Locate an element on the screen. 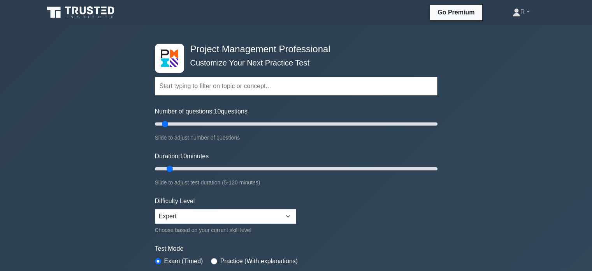  label: Number of questions: questions is located at coordinates (201, 111).